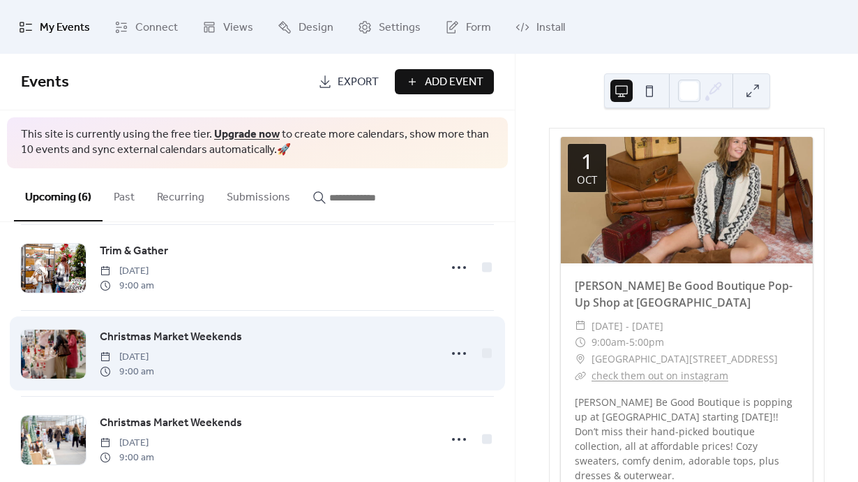 The width and height of the screenshot is (858, 482). I want to click on a: Form, so click(468, 27).